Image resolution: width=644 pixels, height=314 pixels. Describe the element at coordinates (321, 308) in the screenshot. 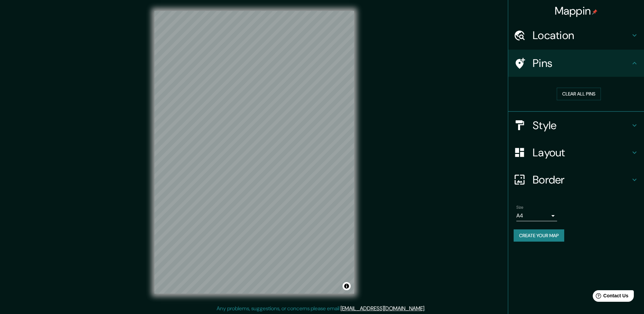

I see `p: Any problems, suggestions, or concerns please email .` at that location.